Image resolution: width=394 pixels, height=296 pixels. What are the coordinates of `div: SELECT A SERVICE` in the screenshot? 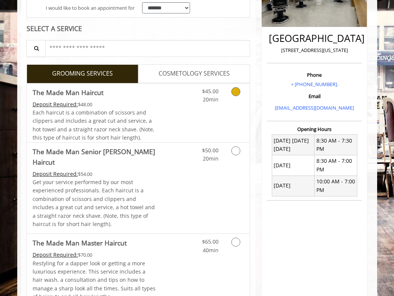 It's located at (138, 28).